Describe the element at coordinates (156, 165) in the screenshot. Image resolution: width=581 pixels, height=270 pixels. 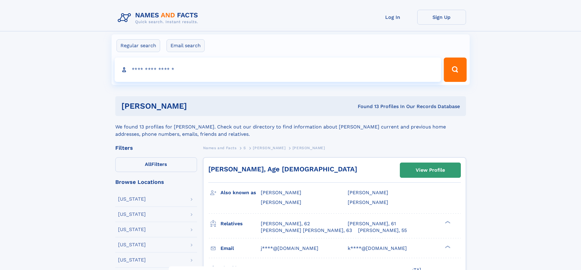
I see `label: Filters` at that location.